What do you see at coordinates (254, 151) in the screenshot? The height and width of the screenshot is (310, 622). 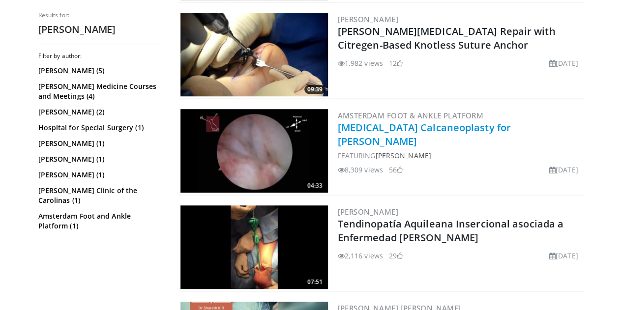 I see `img: c6d9dc9d-0d37-48dd-bf59-37242a7714d5.300x170_q85_crop-smart_upscale.jpg` at bounding box center [254, 151].